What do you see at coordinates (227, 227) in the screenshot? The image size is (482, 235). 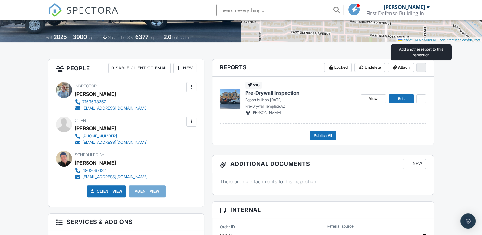 I see `label: Order ID` at bounding box center [227, 227].